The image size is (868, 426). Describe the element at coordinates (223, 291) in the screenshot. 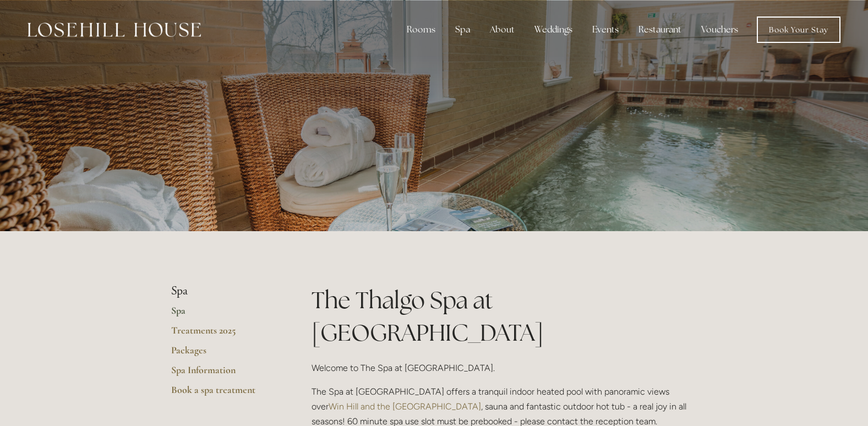

I see `li: Spa` at that location.